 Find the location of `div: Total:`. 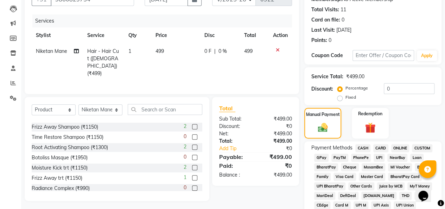

div: Total: is located at coordinates (235, 141).